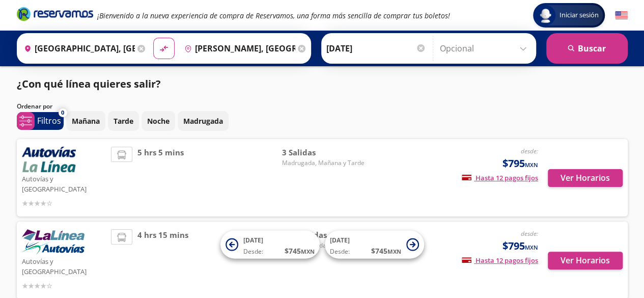 The image size is (644, 298). What do you see at coordinates (328, 235) in the screenshot?
I see `span: 2 Salidas` at bounding box center [328, 235].